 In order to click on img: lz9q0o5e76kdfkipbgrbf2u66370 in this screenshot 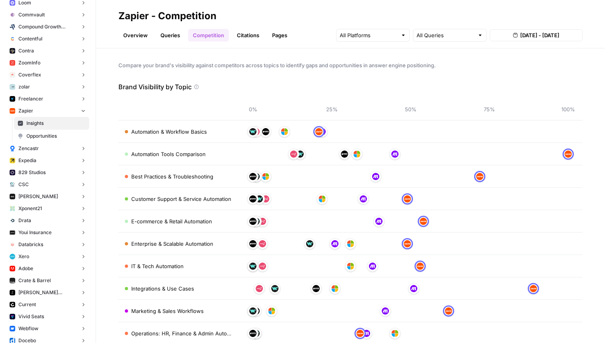, I will do `click(12, 232)`.